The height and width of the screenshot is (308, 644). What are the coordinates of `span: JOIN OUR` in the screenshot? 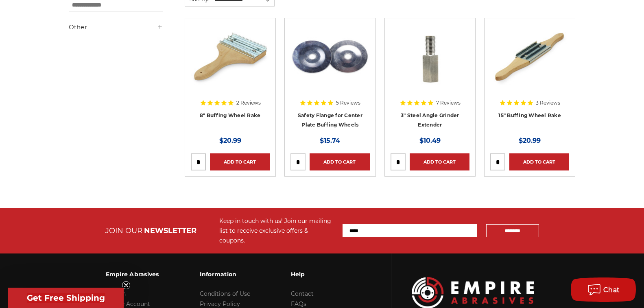 It's located at (124, 231).